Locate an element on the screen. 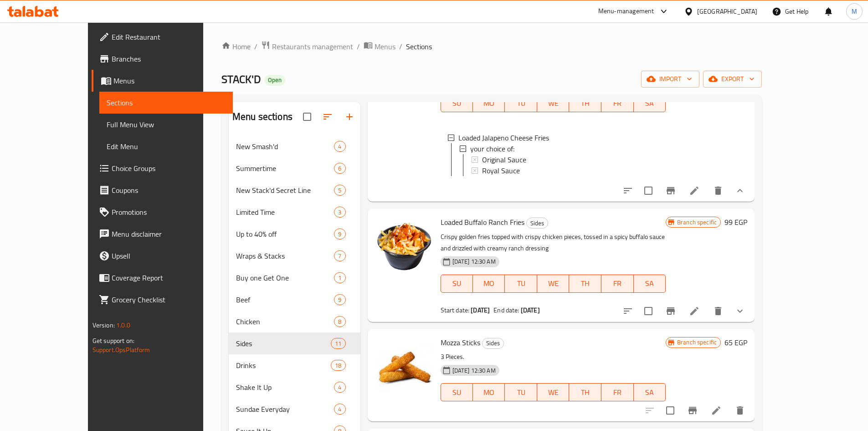 This screenshot has height=431, width=868. p: 3 Pieces. is located at coordinates (553, 356).